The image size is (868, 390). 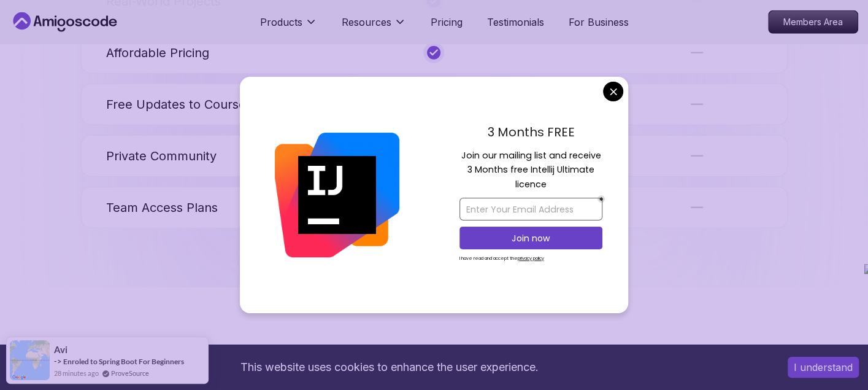 I want to click on span: Avi, so click(x=60, y=349).